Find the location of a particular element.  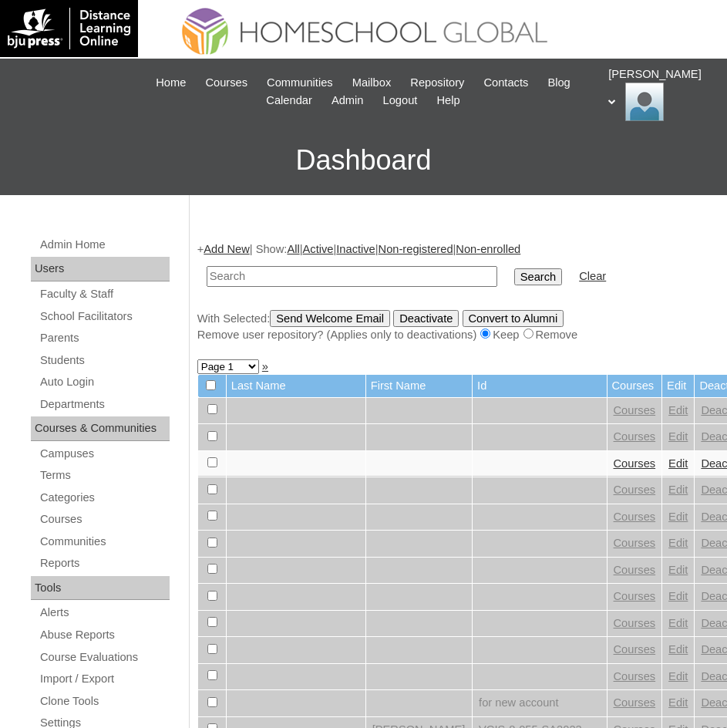

input: Deactivate is located at coordinates (425, 318).